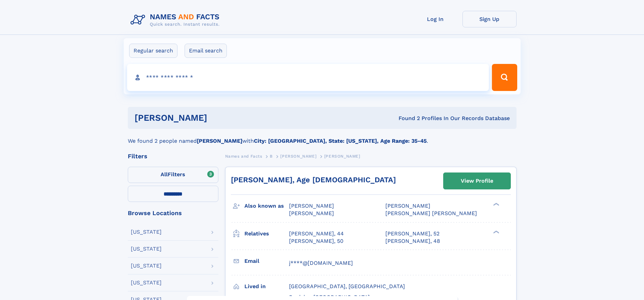 This screenshot has height=300, width=644. What do you see at coordinates (164, 174) in the screenshot?
I see `span: All` at bounding box center [164, 174].